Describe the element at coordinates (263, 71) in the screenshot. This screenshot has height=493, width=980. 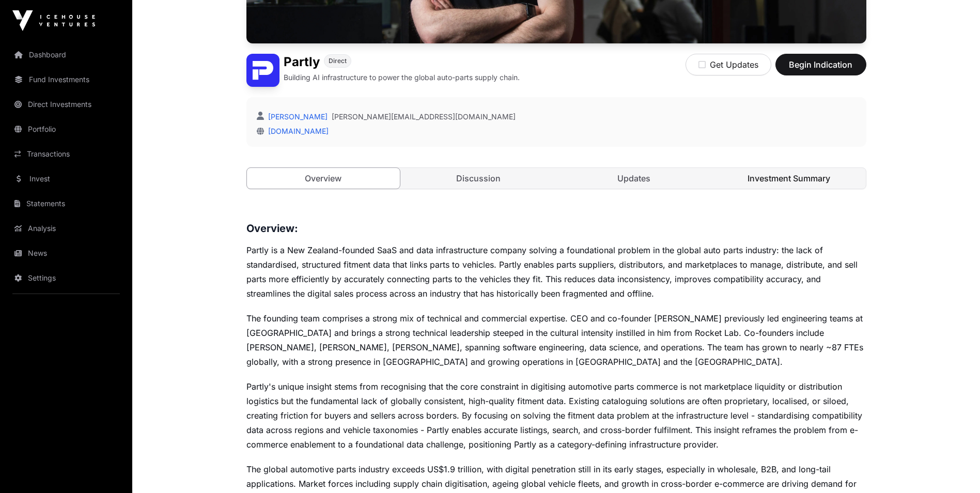
I see `img: Partly` at that location.